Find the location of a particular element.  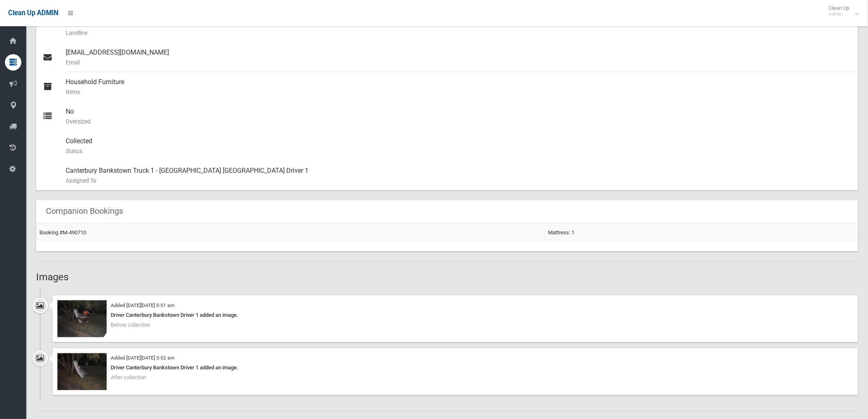

small: Oversized is located at coordinates (459, 121).